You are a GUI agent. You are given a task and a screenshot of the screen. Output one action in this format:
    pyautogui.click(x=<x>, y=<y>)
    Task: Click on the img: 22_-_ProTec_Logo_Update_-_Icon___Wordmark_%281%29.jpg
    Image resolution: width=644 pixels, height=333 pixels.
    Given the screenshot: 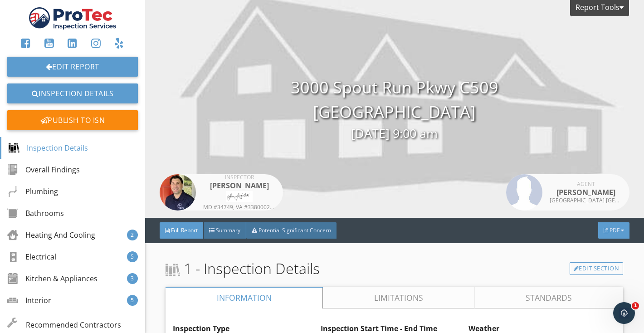 What is the action you would take?
    pyautogui.click(x=72, y=18)
    